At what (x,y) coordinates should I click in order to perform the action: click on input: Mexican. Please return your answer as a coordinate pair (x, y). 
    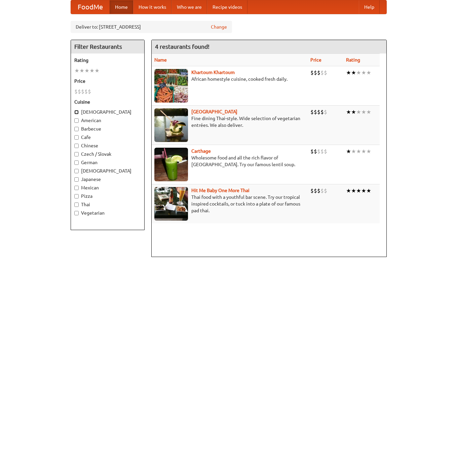
    Looking at the image, I should click on (77, 188).